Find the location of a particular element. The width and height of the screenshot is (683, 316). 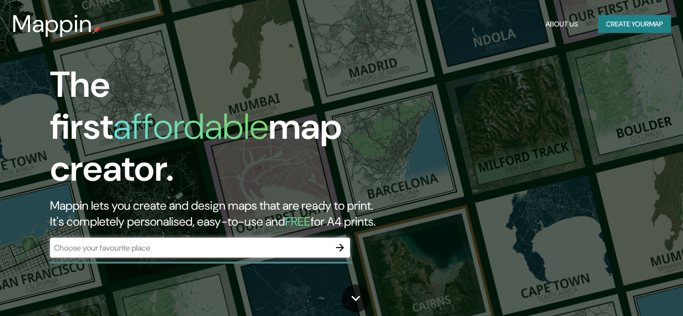

h5: FREE is located at coordinates (297, 221).